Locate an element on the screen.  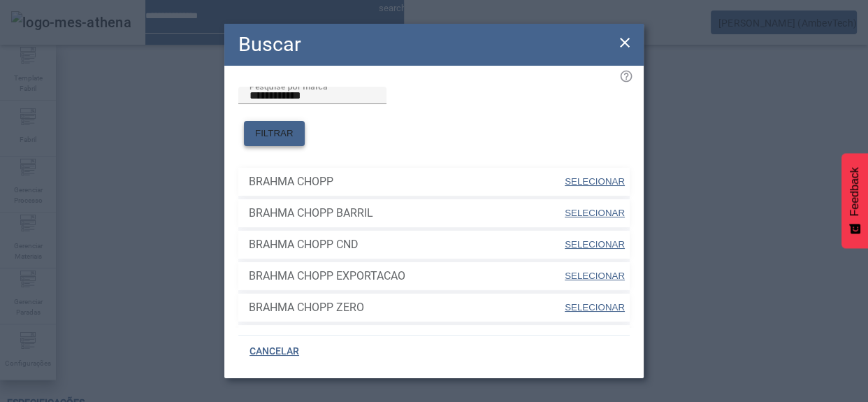
span: BRAHMA CHOPP is located at coordinates (406, 182).